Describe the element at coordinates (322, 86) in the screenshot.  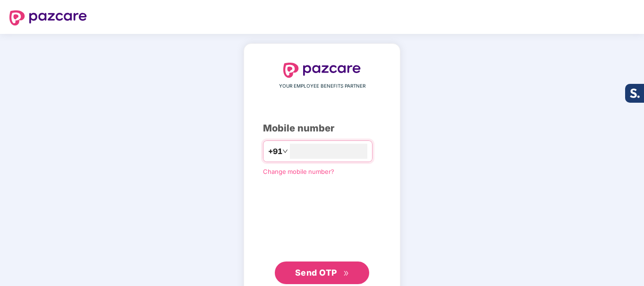
I see `span: YOUR EMPLOYEE BENEFITS PARTNER` at that location.